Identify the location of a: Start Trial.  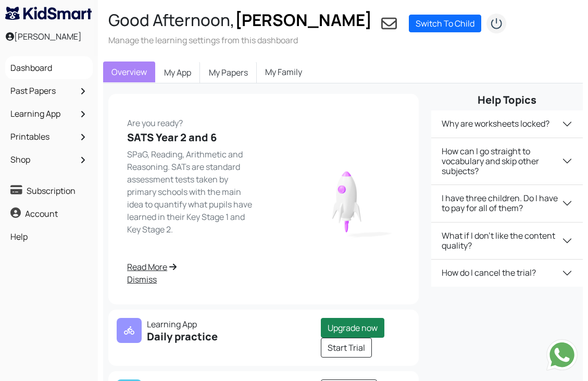
(347, 347).